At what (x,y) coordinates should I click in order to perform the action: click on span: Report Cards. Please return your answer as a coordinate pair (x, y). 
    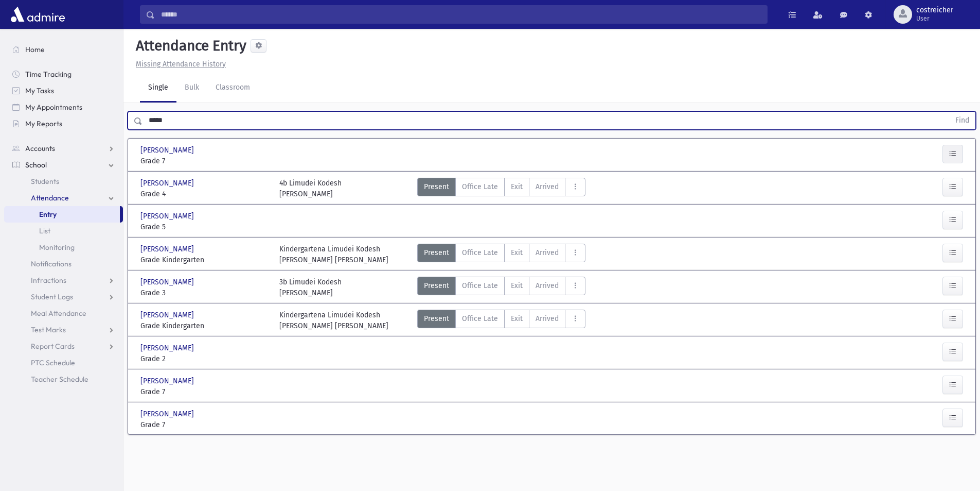
    Looking at the image, I should click on (53, 346).